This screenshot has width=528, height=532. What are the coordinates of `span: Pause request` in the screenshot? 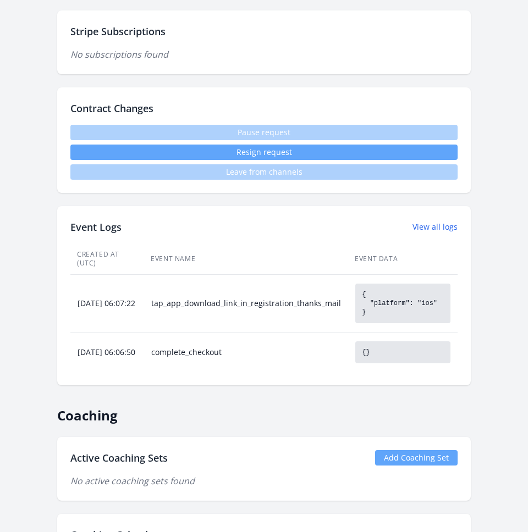 It's located at (264, 132).